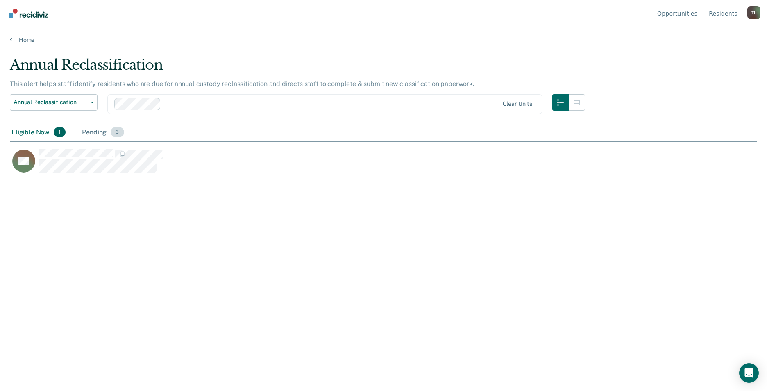  I want to click on span: Annual Reclassification, so click(50, 102).